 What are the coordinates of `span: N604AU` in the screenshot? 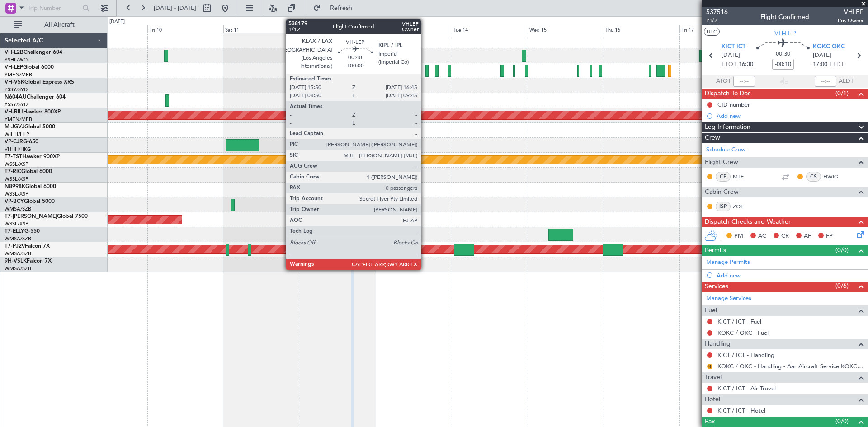 It's located at (16, 97).